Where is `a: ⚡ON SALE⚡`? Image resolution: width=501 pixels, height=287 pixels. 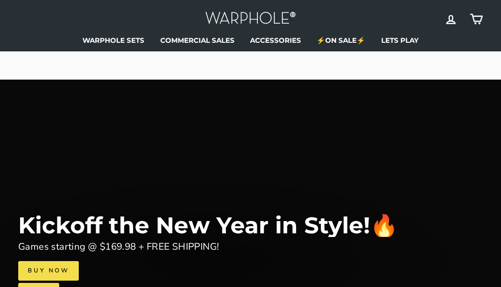
a: ⚡ON SALE⚡ is located at coordinates (341, 40).